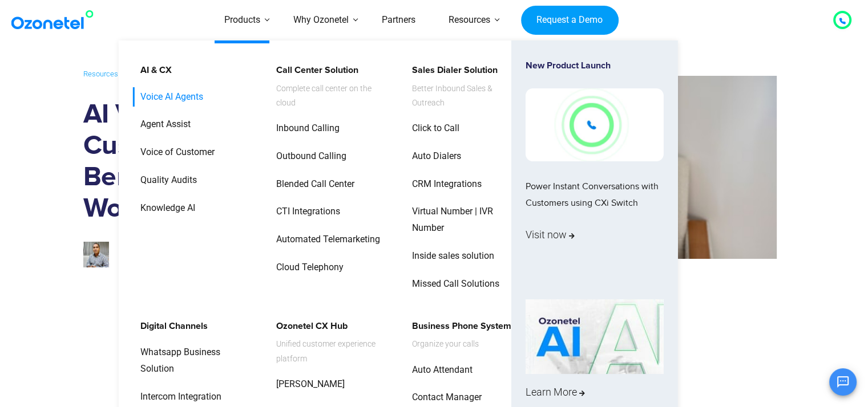 This screenshot has width=868, height=407. Describe the element at coordinates (153, 70) in the screenshot. I see `a: AI & CX` at that location.